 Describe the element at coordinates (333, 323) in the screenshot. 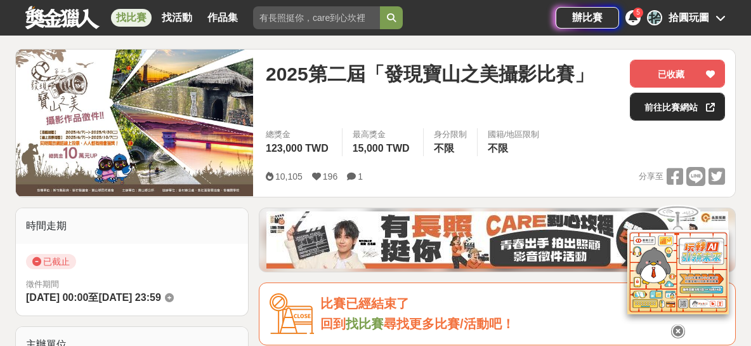

I see `span: 回到` at that location.